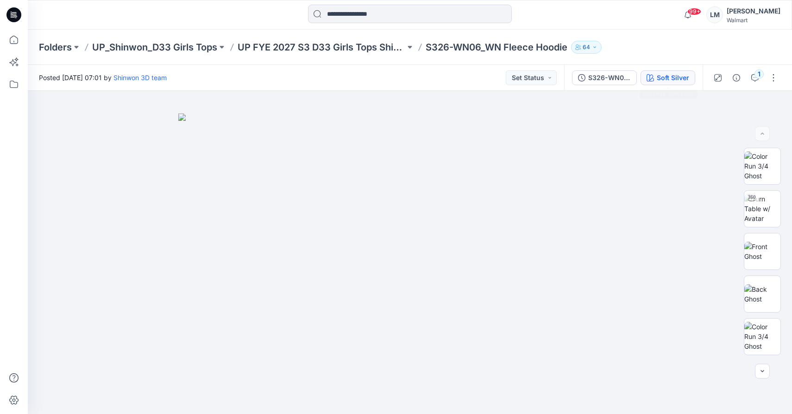 The width and height of the screenshot is (792, 414). Describe the element at coordinates (762, 294) in the screenshot. I see `img: Back Ghost` at that location.